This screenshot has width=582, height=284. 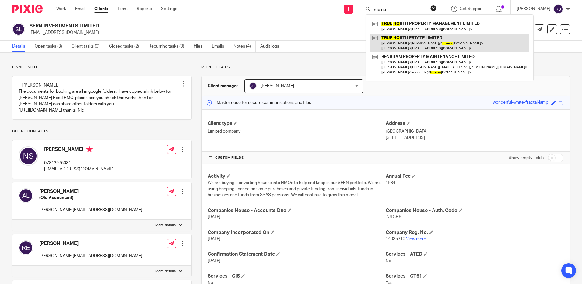 What do you see at coordinates (399, 10) in the screenshot?
I see `input: Search` at bounding box center [399, 10].